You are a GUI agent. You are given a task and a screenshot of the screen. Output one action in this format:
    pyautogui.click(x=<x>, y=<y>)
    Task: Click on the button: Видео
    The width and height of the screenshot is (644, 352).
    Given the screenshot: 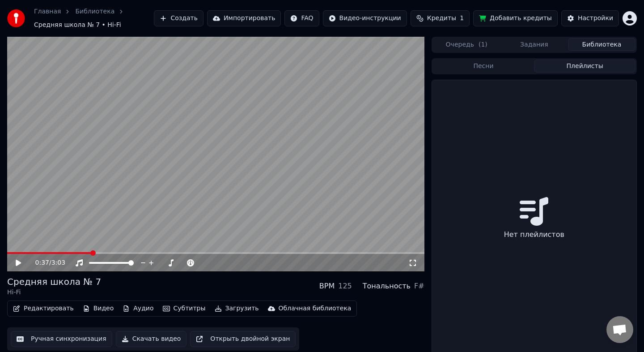 What is the action you would take?
    pyautogui.click(x=99, y=308)
    